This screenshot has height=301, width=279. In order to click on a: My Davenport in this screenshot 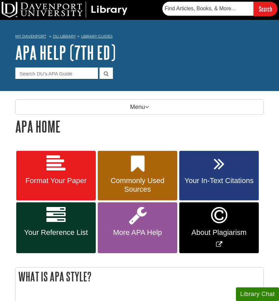, I will do `click(31, 36)`.